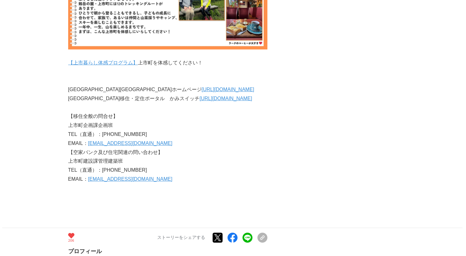 The height and width of the screenshot is (256, 466). Describe the element at coordinates (181, 238) in the screenshot. I see `p: ストーリーをシェアする` at that location.